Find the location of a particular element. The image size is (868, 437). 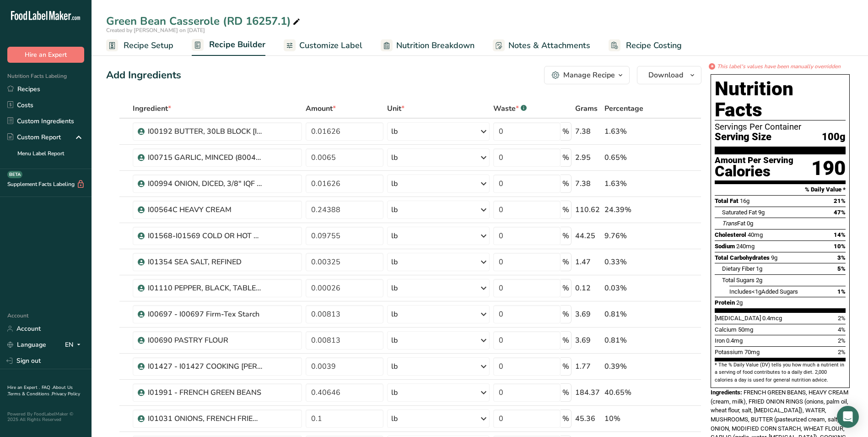

a: Notes & Attachments is located at coordinates (542, 46).